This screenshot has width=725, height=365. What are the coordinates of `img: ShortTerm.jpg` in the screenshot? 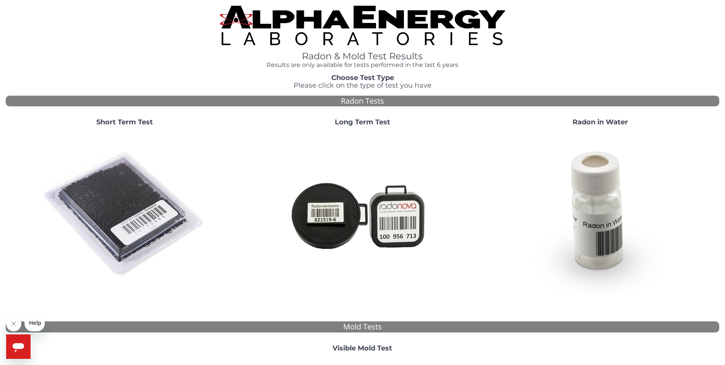 It's located at (125, 214).